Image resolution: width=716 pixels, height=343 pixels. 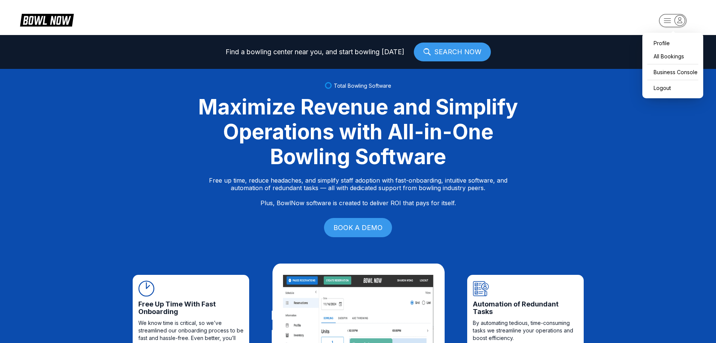 I want to click on span: Total Bowling Software, so click(x=363, y=85).